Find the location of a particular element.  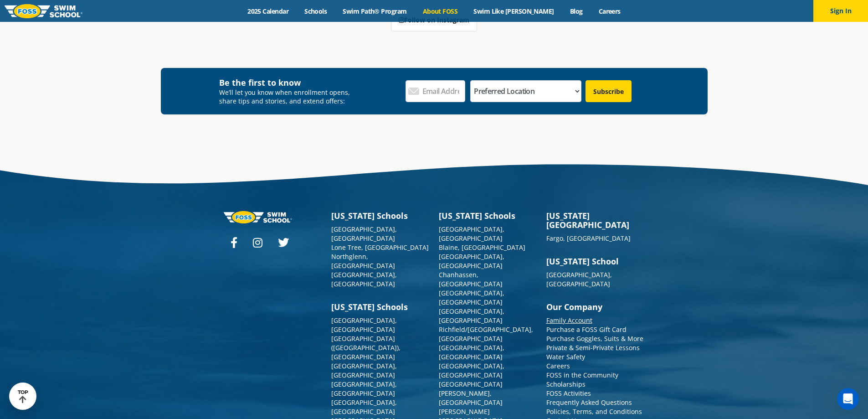

a: Policies, Terms, and Conditions is located at coordinates (595, 412).